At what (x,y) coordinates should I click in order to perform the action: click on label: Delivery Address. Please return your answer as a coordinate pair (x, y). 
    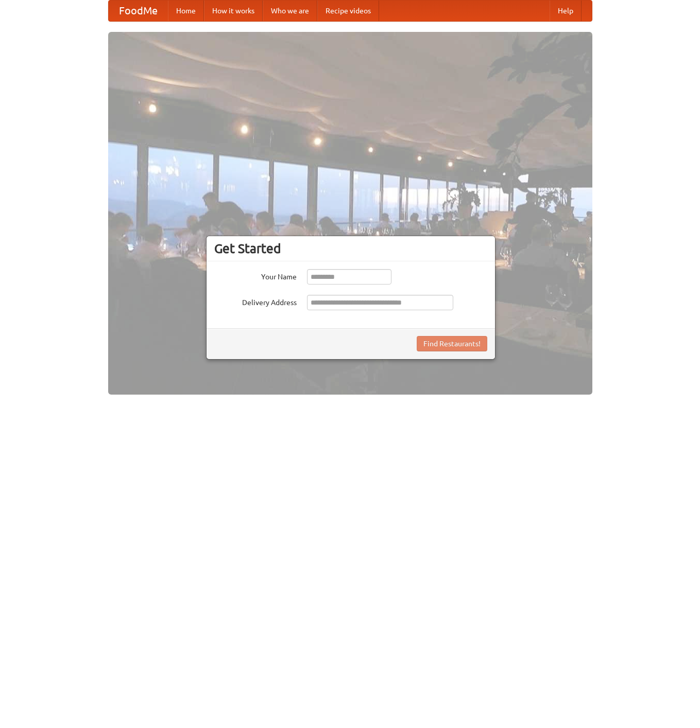
    Looking at the image, I should click on (256, 301).